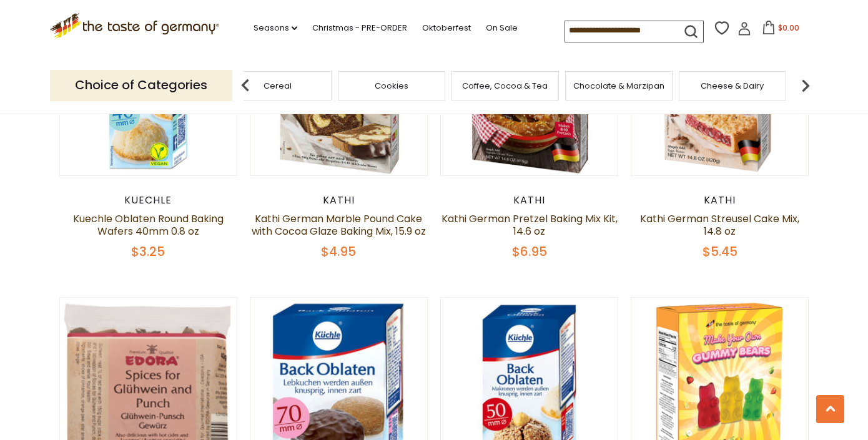  I want to click on img: next arrow, so click(806, 85).